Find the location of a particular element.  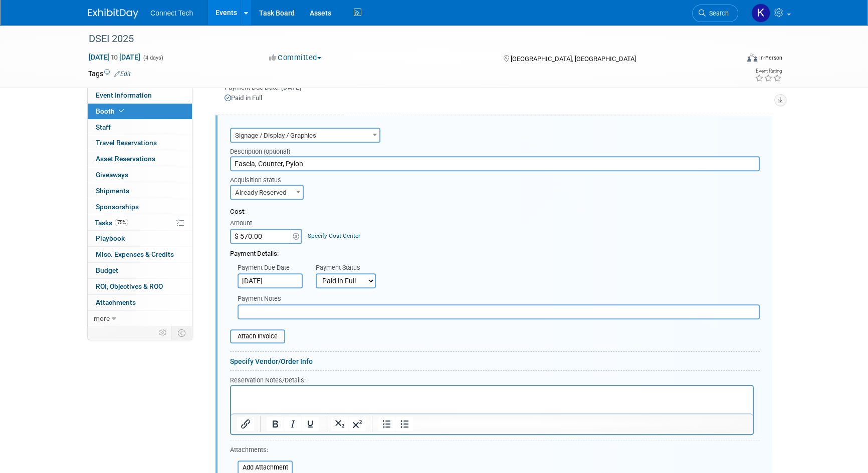

a: Sponsorships is located at coordinates (139, 207).